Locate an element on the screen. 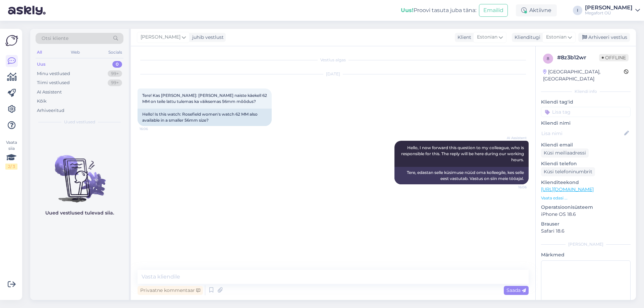 The width and height of the screenshot is (644, 308). p: Brauser is located at coordinates (586, 224).